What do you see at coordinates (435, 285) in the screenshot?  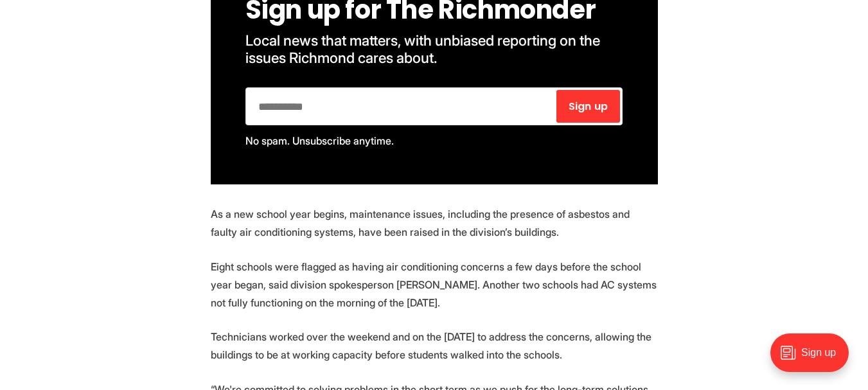 I see `p: Eight schools were flagged as having air conditioning concerns a few days before the school year ...` at bounding box center [435, 285].